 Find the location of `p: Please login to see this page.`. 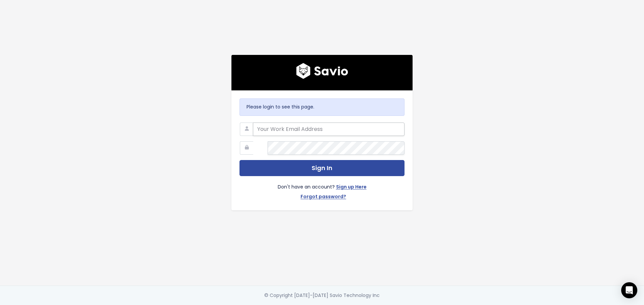

p: Please login to see this page. is located at coordinates (322, 107).